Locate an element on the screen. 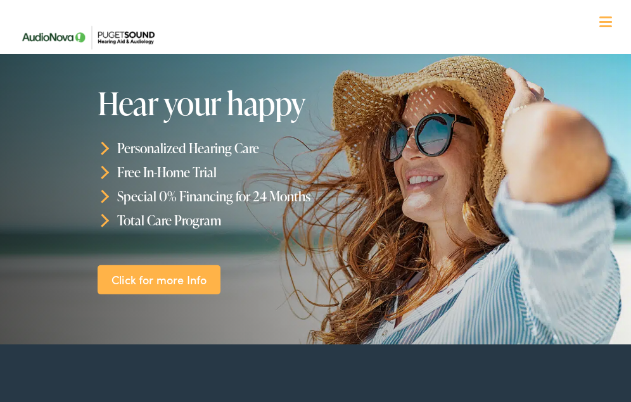 This screenshot has width=631, height=402. li: Total Care Program is located at coordinates (255, 220).